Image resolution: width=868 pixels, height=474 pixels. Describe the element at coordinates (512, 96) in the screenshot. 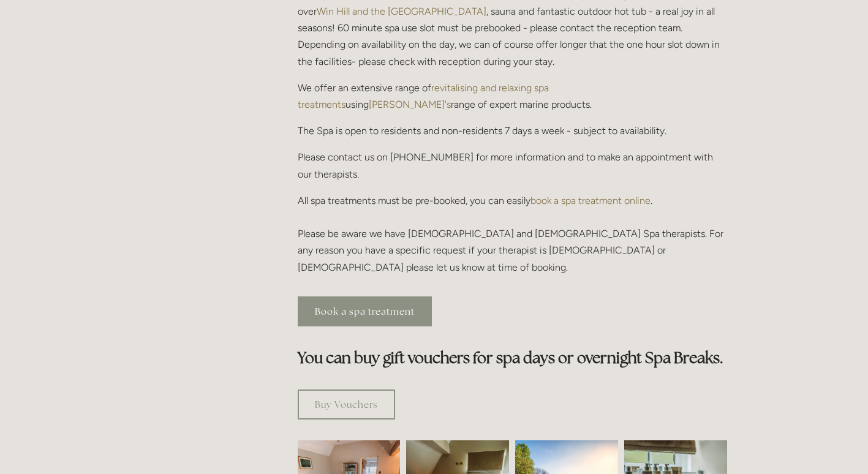

I see `p: We offer an extensive range of using range of expert marine products.` at that location.